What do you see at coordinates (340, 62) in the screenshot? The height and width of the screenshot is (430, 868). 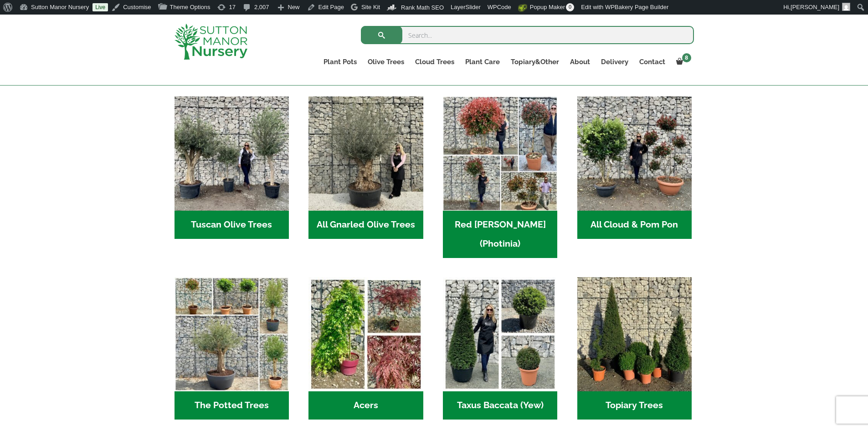 I see `a: Plant Pots` at bounding box center [340, 62].